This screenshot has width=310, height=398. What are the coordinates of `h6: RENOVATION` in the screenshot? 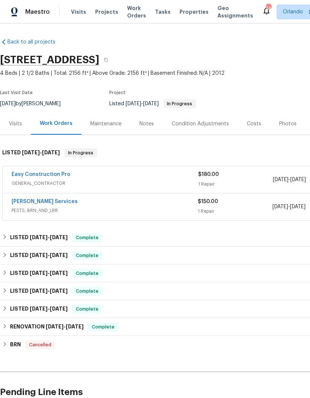 It's located at (47, 327).